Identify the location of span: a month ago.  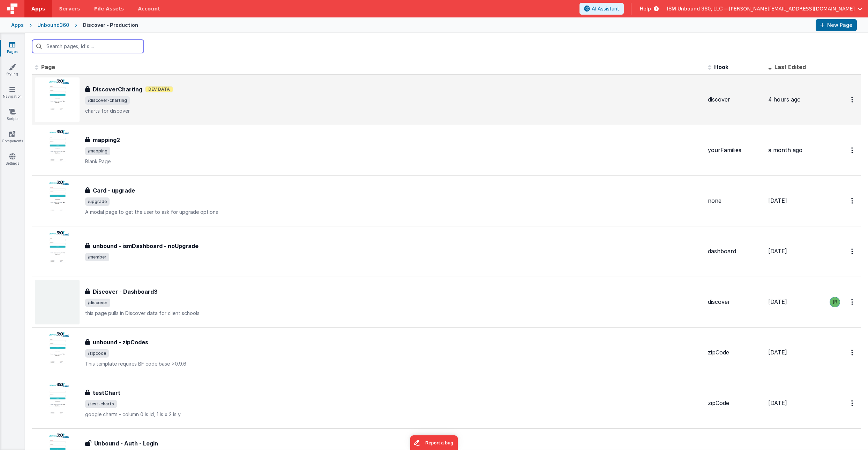
(785, 150).